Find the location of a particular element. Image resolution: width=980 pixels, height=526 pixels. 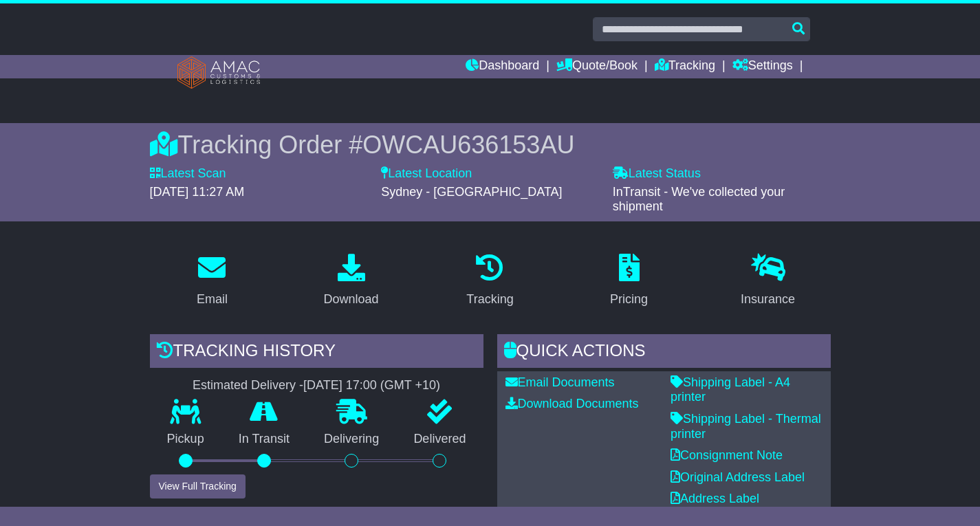

div: Estimated Delivery - is located at coordinates (316, 386).